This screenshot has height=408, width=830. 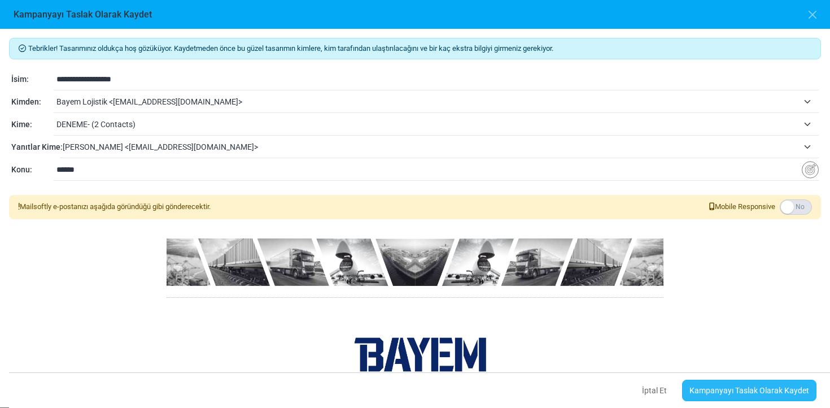 What do you see at coordinates (36, 147) in the screenshot?
I see `div: Yanıtlar Kime:` at bounding box center [36, 147].